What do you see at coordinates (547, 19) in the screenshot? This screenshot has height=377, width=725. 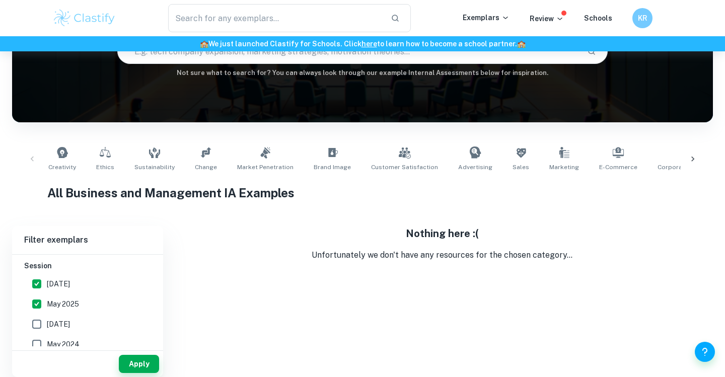 I see `p: Review` at bounding box center [547, 19].